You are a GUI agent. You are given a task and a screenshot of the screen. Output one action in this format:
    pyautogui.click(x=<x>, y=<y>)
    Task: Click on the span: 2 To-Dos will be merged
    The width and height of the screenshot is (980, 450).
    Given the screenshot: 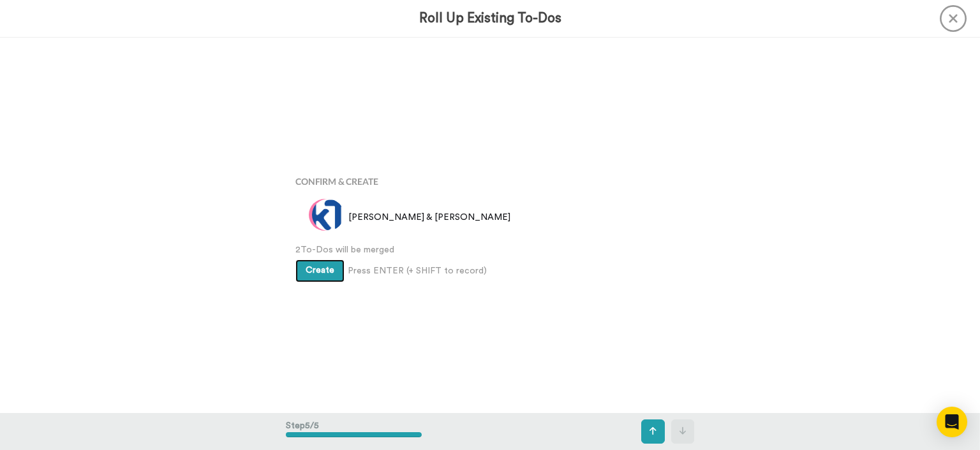 What is the action you would take?
    pyautogui.click(x=490, y=250)
    